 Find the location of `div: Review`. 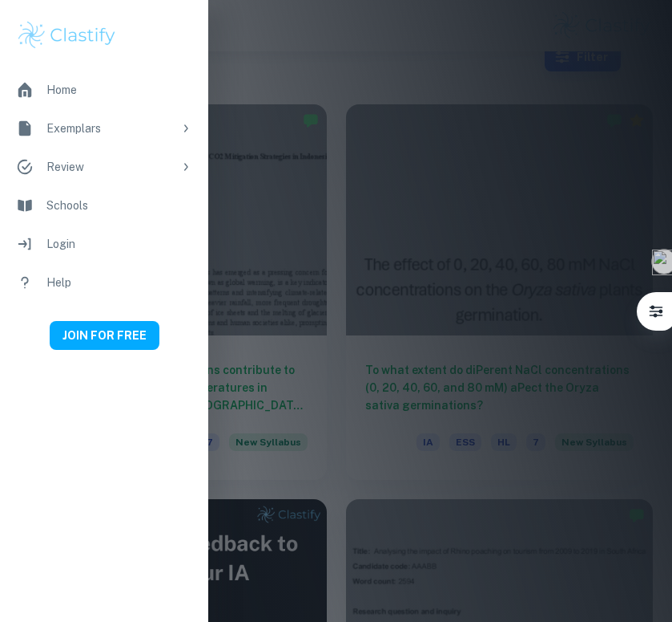

div: Review is located at coordinates (110, 167).